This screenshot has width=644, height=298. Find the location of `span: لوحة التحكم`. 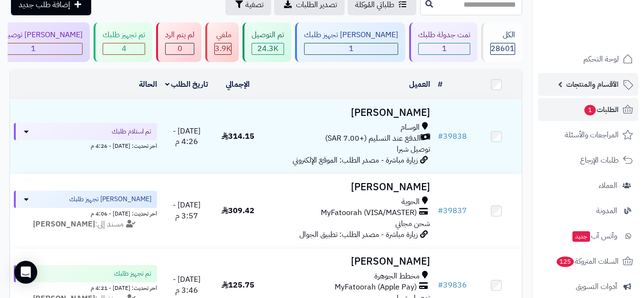

span: لوحة التحكم is located at coordinates (601, 59).